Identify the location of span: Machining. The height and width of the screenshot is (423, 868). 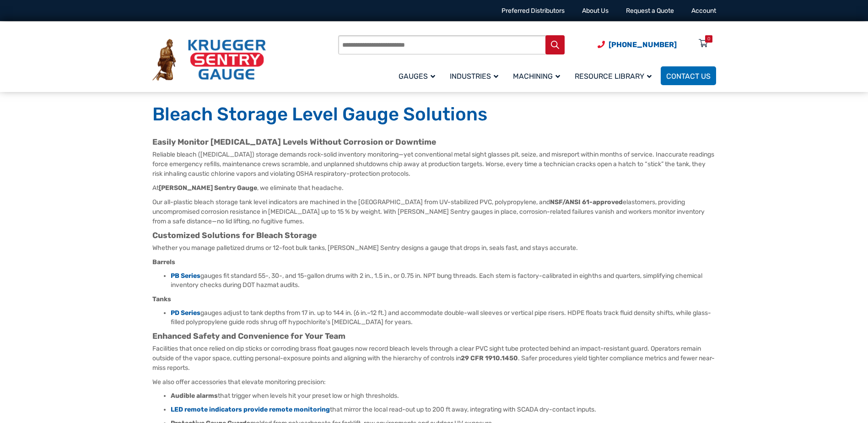
(536, 76).